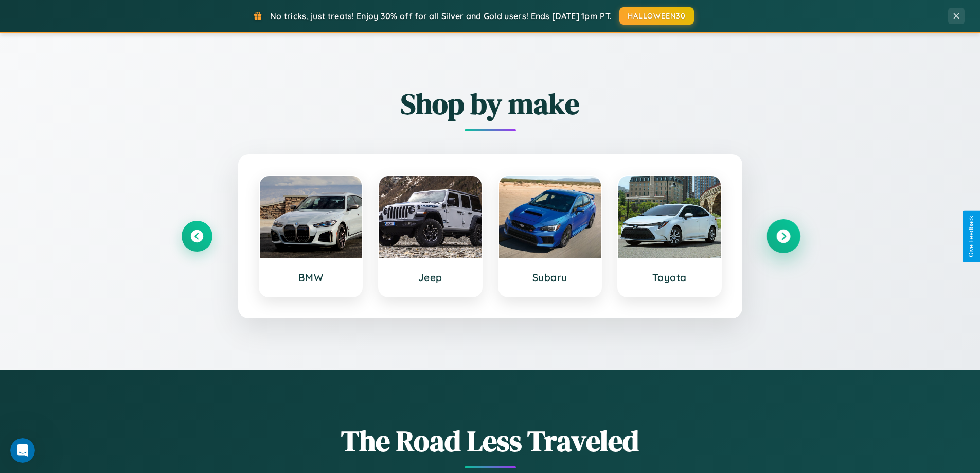 This screenshot has height=473, width=980. I want to click on div: Give Feedback, so click(971, 236).